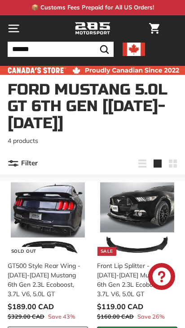 Image resolution: width=185 pixels, height=328 pixels. Describe the element at coordinates (92, 141) in the screenshot. I see `p: 4 products` at that location.